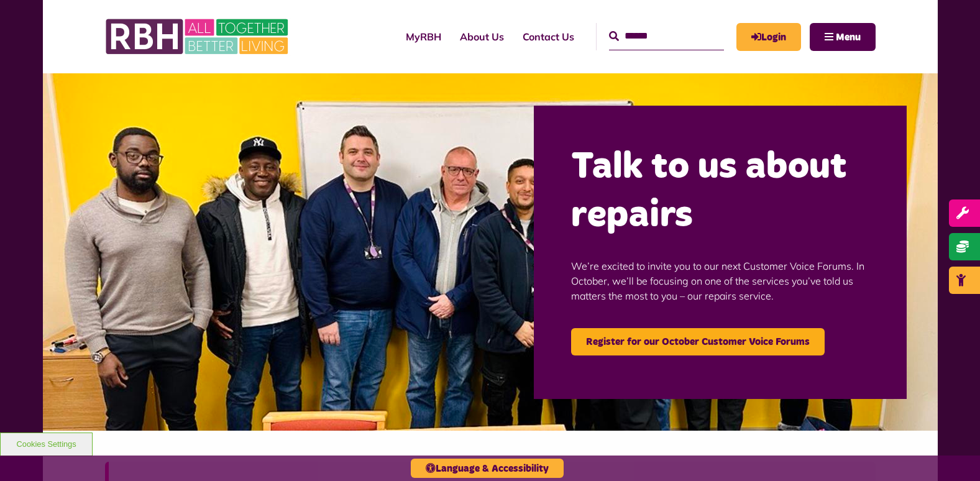 This screenshot has width=980, height=481. What do you see at coordinates (487, 468) in the screenshot?
I see `button: Language & Accessibility` at bounding box center [487, 468].